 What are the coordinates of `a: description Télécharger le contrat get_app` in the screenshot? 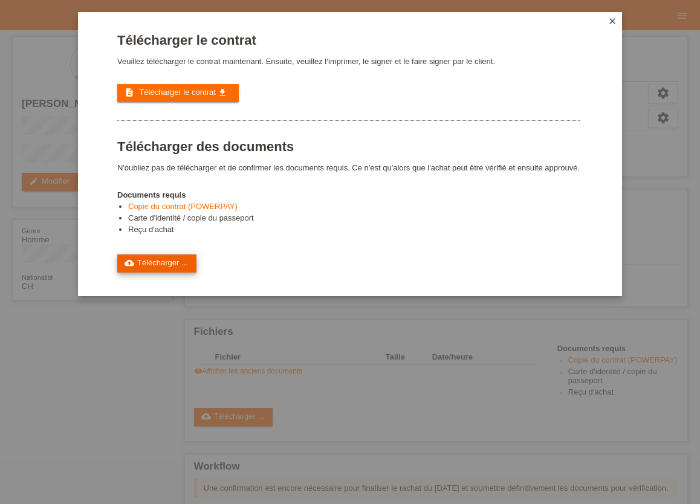 It's located at (178, 93).